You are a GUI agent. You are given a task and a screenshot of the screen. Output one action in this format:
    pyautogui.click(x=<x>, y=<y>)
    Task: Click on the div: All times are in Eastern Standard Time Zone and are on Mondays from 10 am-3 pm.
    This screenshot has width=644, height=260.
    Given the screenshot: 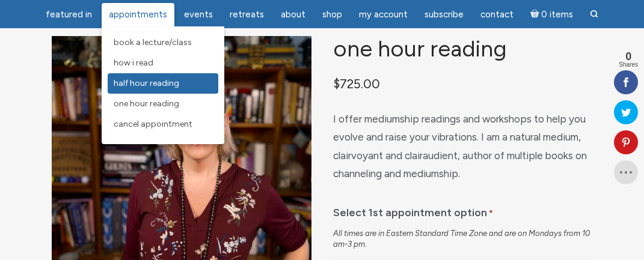 What is the action you would take?
    pyautogui.click(x=463, y=239)
    